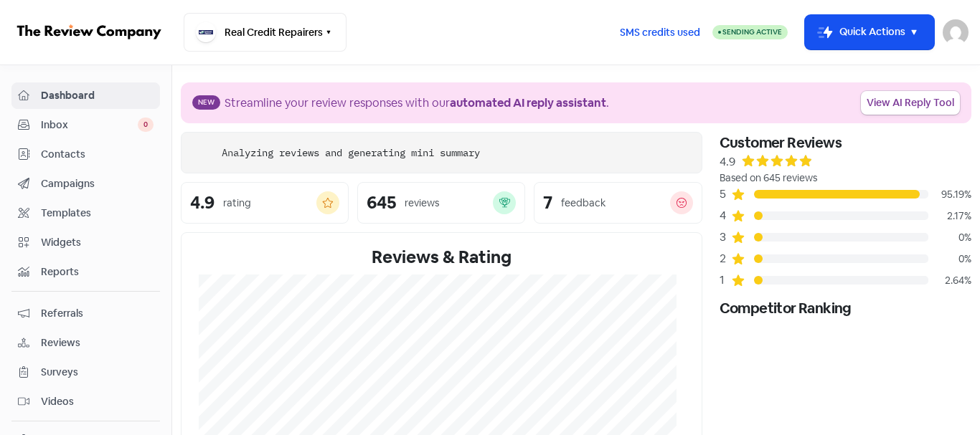 The image size is (980, 435). I want to click on div: Streamline your review responses with our ., so click(417, 103).